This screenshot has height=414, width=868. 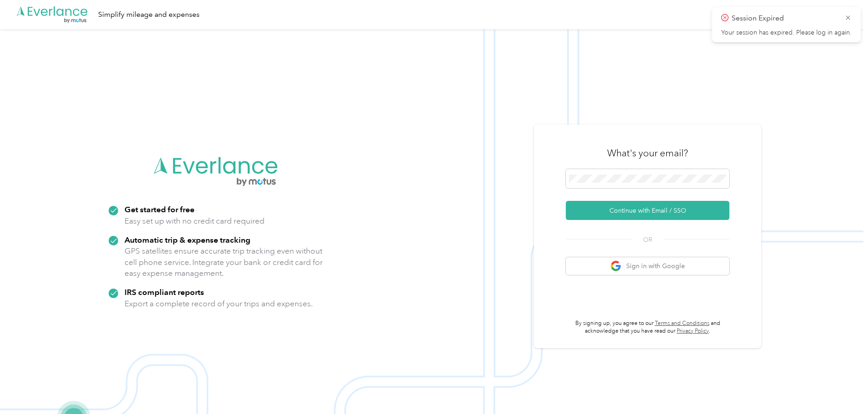 I want to click on h3: What's your email?, so click(x=648, y=153).